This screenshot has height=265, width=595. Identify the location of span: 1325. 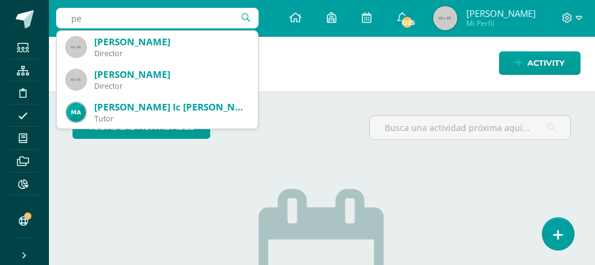
(407, 22).